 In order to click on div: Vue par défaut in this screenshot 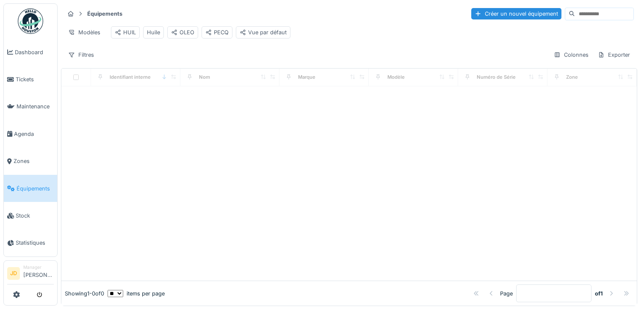, I will do `click(263, 32)`.